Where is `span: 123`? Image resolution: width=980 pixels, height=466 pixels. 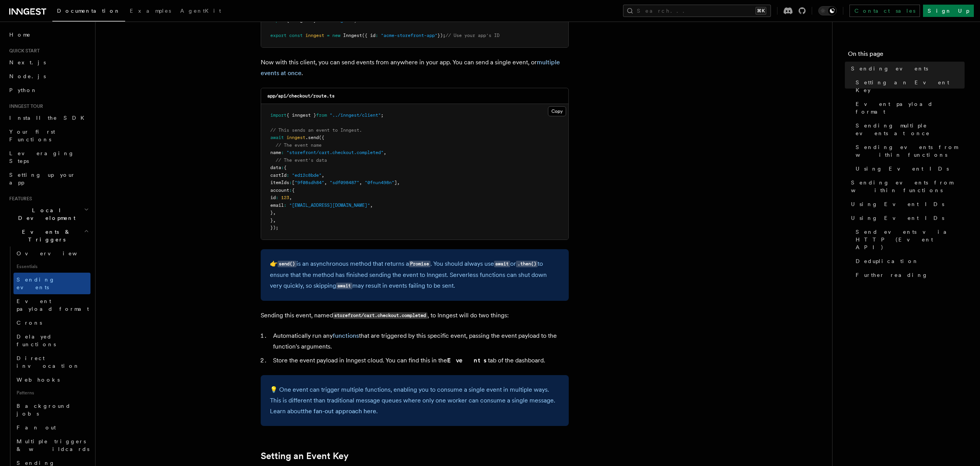
span: 123 is located at coordinates (285, 197).